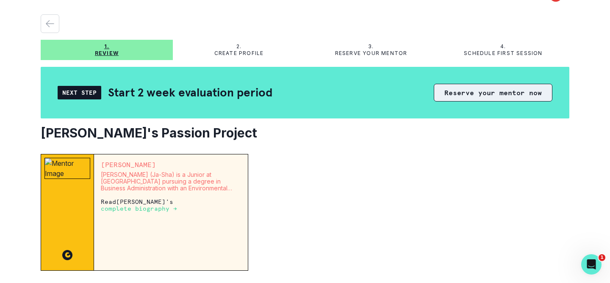  I want to click on div: Next Step, so click(79, 93).